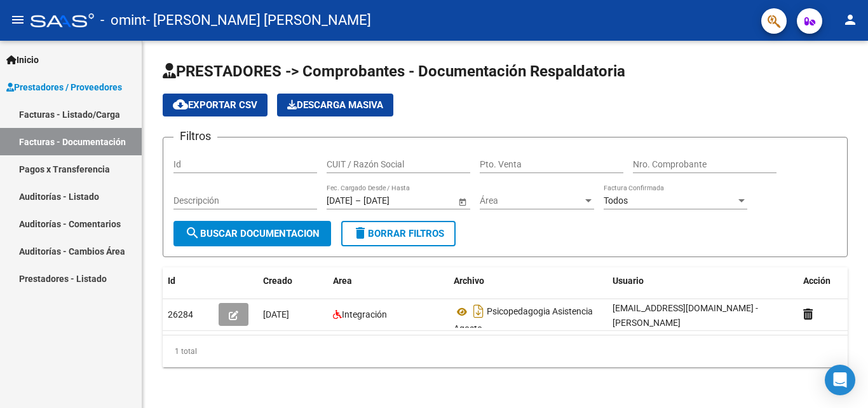 This screenshot has width=868, height=408. What do you see at coordinates (180, 105) in the screenshot?
I see `mat-icon: cloud_download` at bounding box center [180, 105].